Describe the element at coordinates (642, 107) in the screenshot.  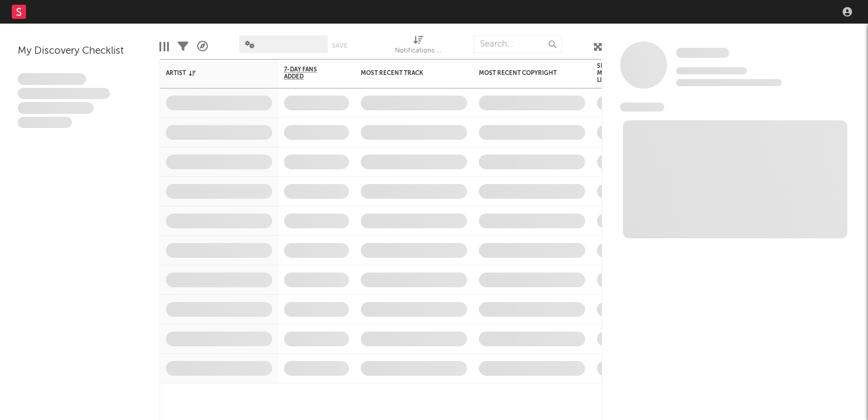
I see `span: News Feed` at that location.